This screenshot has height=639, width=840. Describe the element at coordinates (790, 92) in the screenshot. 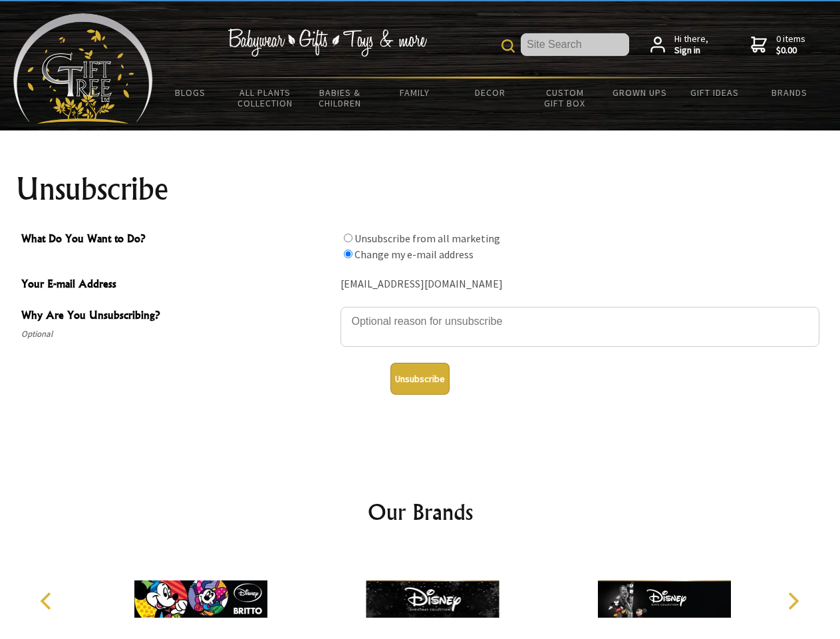

I see `a: Brands` at that location.